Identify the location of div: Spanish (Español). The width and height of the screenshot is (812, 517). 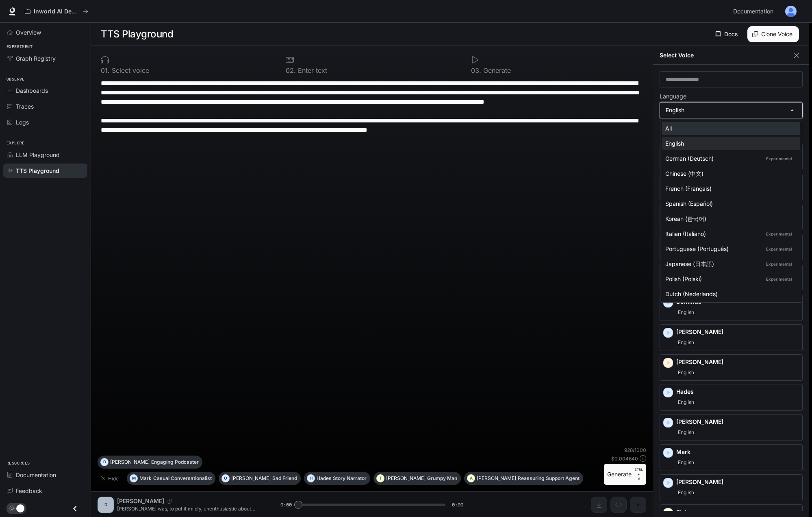
(729, 203).